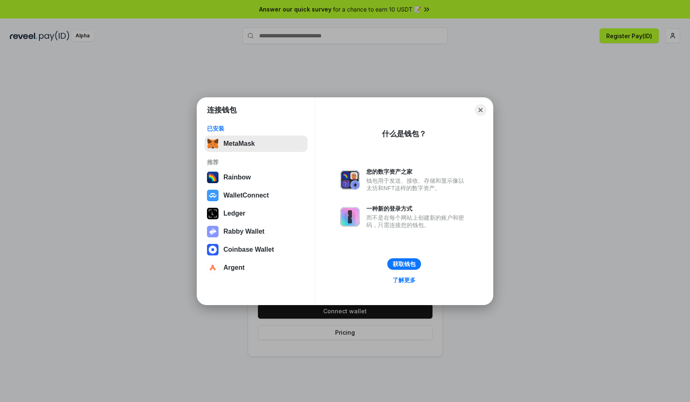 The height and width of the screenshot is (402, 690). What do you see at coordinates (256, 196) in the screenshot?
I see `button: WalletConnect` at bounding box center [256, 196].